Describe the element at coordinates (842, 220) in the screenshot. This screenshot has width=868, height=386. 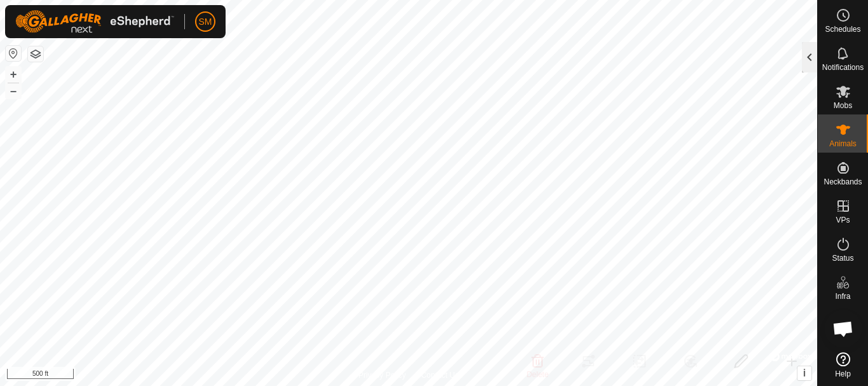
I see `span: VPs` at that location.